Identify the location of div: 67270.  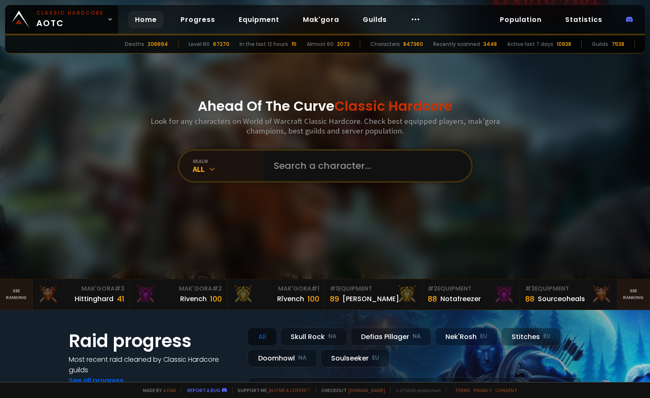
(221, 44).